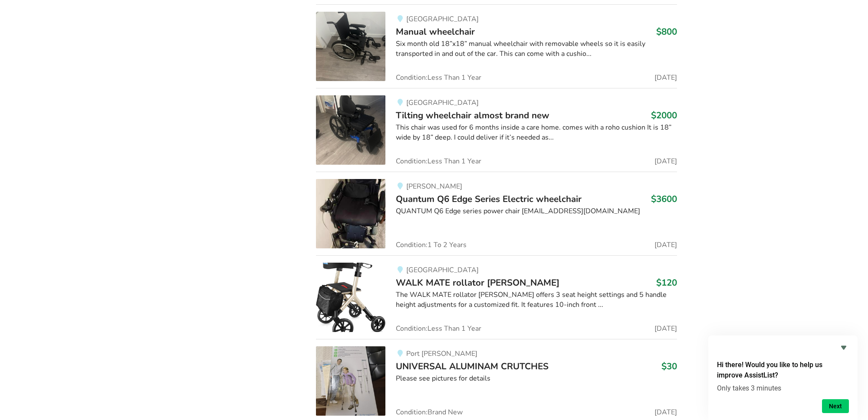 The width and height of the screenshot is (868, 420). What do you see at coordinates (351, 130) in the screenshot?
I see `img: mobility-tilting wheelchair almost brand new` at bounding box center [351, 130].